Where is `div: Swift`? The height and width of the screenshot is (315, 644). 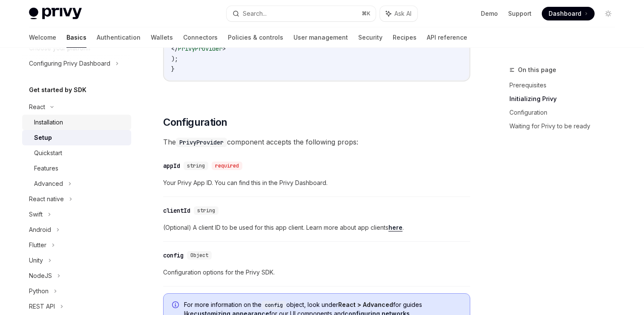 div: Swift is located at coordinates (36, 214).